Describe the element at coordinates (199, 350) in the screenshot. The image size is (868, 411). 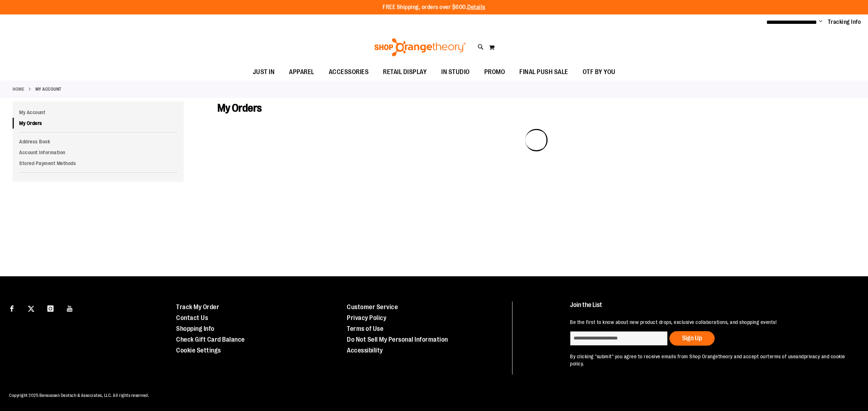
I see `a: Cookie Settings` at that location.